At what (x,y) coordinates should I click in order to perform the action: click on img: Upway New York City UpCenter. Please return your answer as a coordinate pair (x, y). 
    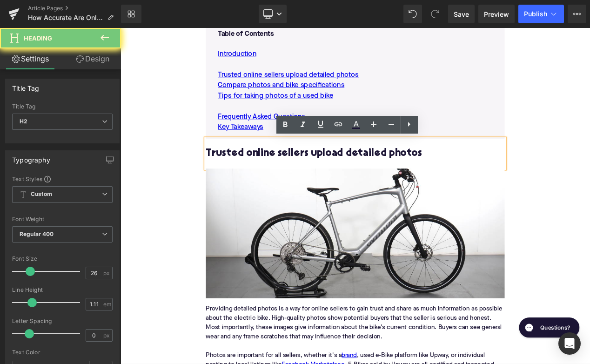
    Looking at the image, I should click on (282, 246).